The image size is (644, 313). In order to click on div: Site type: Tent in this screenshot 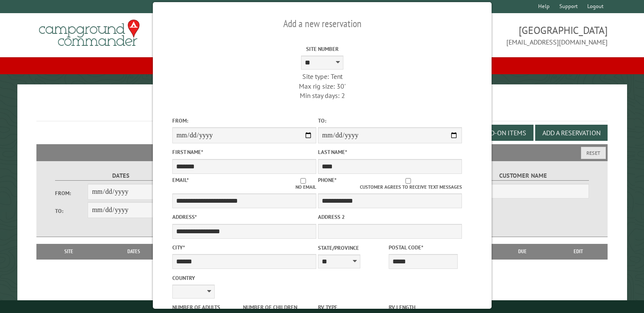, I will do `click(322, 76)`.